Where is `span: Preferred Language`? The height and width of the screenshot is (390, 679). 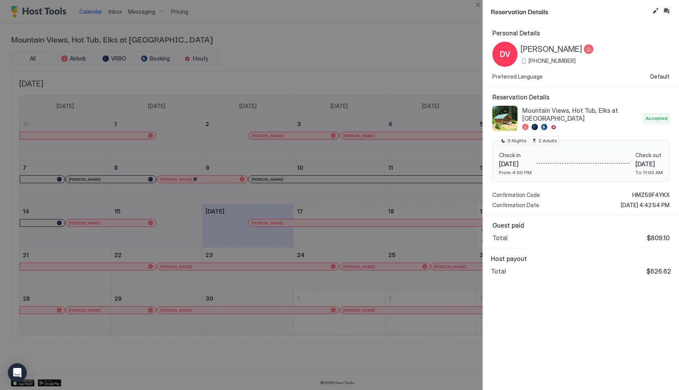 span: Preferred Language is located at coordinates (518, 77).